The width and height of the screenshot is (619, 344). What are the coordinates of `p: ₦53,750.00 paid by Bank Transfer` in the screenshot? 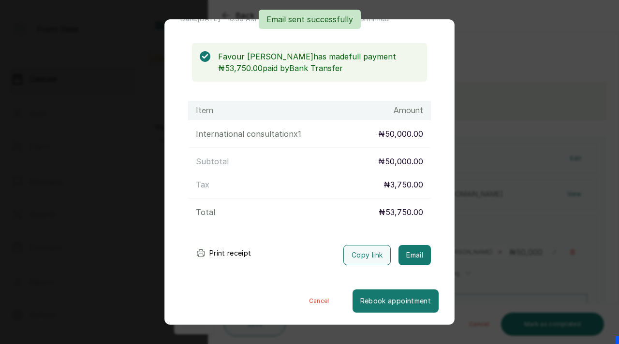 It's located at (319, 68).